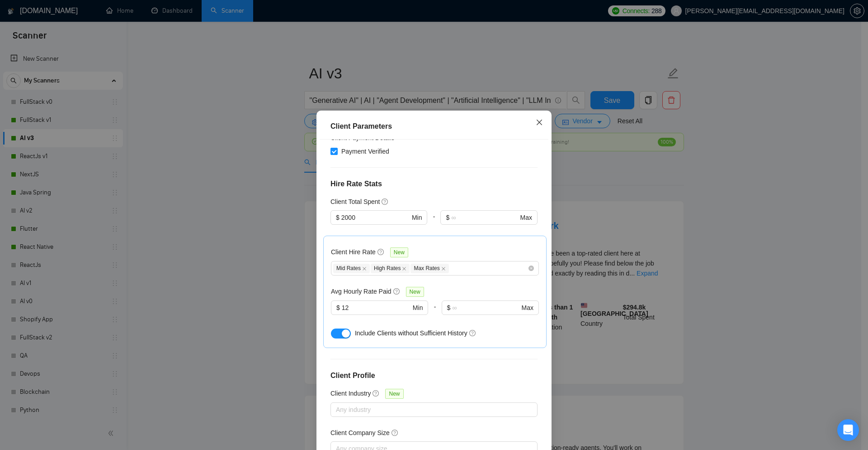 The width and height of the screenshot is (868, 450). What do you see at coordinates (539, 123) in the screenshot?
I see `button: Close` at bounding box center [539, 123].